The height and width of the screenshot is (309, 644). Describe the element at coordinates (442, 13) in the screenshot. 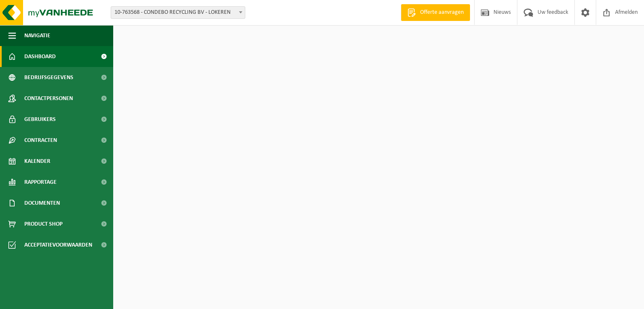

I see `span: Offerte aanvragen` at that location.